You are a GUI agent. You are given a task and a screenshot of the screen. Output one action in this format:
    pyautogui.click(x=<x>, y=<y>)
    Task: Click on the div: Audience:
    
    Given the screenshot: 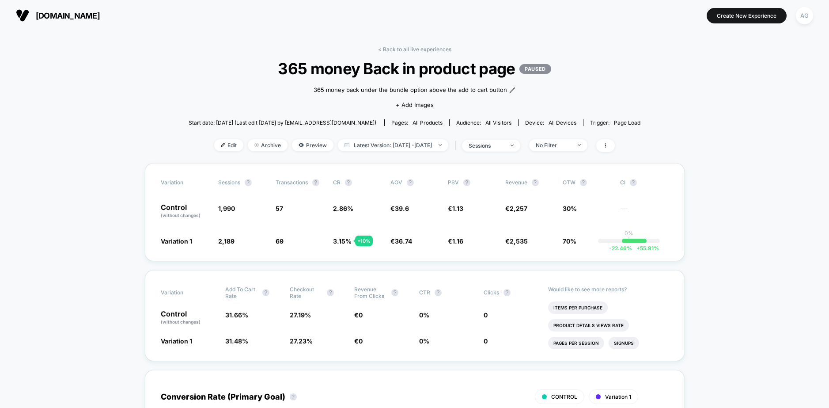 What is the action you would take?
    pyautogui.click(x=483, y=122)
    